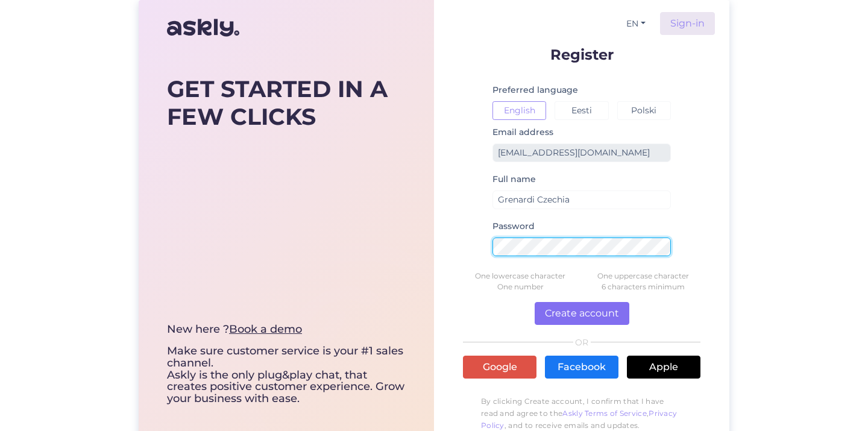 This screenshot has width=868, height=431. I want to click on div: One lowercase character, so click(520, 276).